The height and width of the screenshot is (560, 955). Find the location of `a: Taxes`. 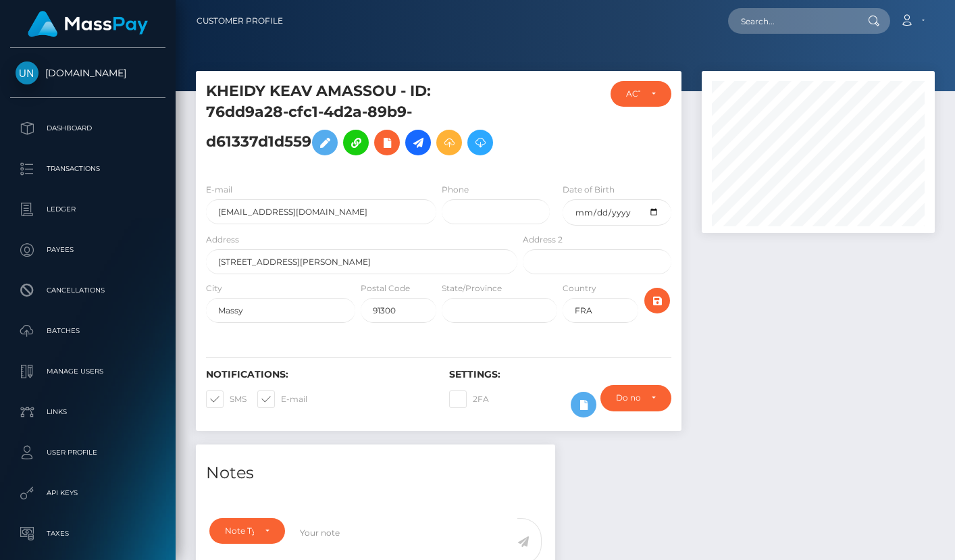

a: Taxes is located at coordinates (88, 533).